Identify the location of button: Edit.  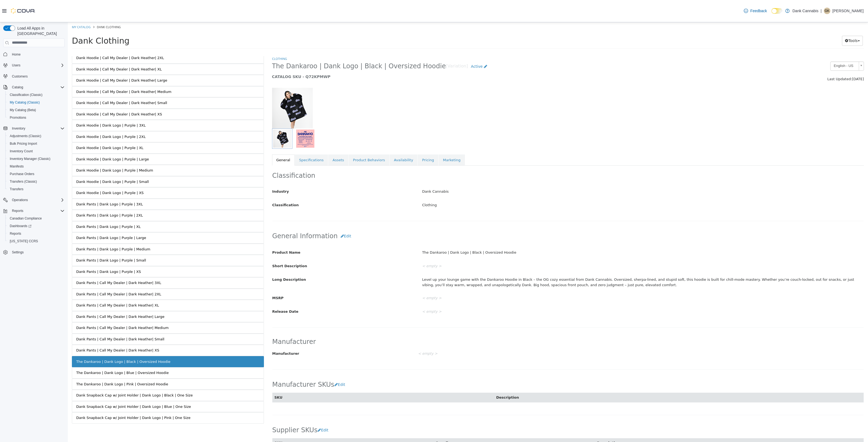
(256, 408).